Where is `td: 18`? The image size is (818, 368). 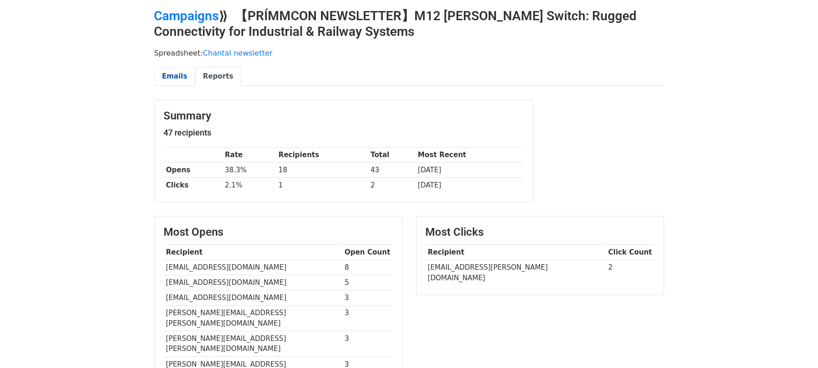
td: 18 is located at coordinates (322, 170).